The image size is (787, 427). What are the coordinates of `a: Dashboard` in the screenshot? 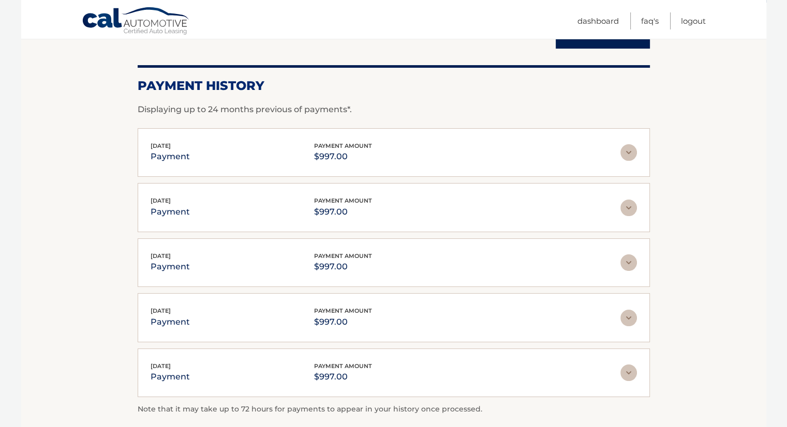 It's located at (598, 21).